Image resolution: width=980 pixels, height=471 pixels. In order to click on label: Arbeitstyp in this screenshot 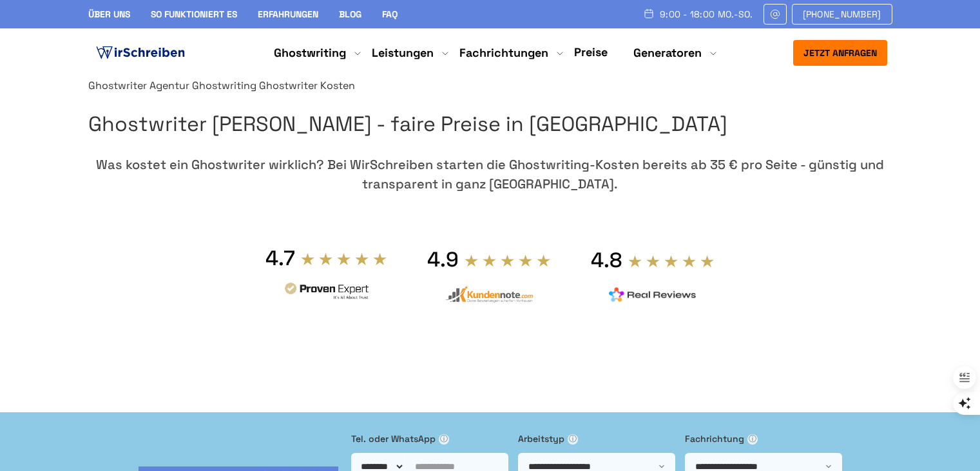, I will do `click(597, 438)`.